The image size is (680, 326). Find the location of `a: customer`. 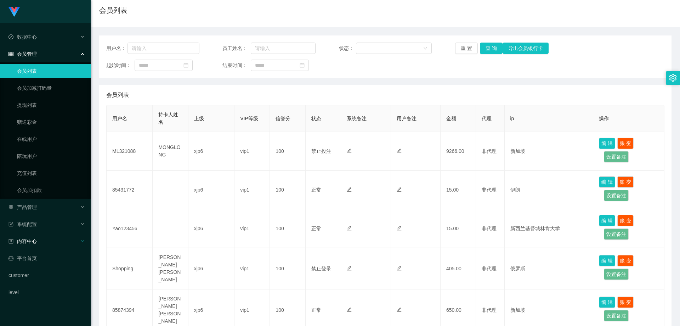

a: customer is located at coordinates (47, 275).